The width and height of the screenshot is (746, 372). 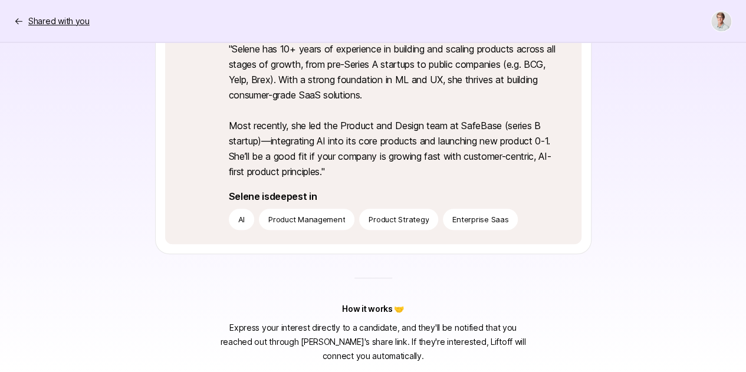 What do you see at coordinates (307, 219) in the screenshot?
I see `div: Product Management` at bounding box center [307, 219].